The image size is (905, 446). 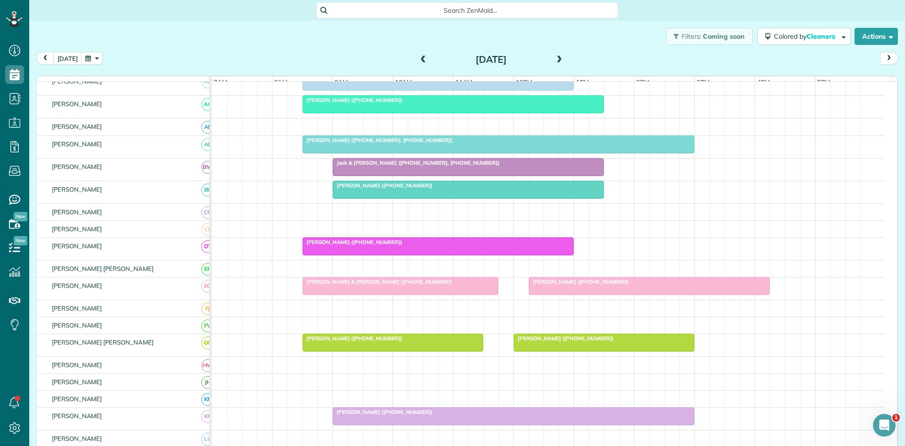 I want to click on span: 11am, so click(x=464, y=82).